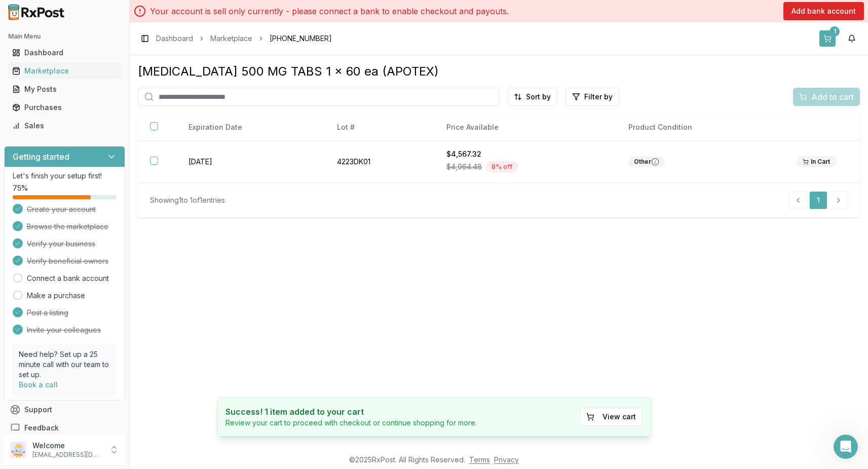  Describe the element at coordinates (18, 450) in the screenshot. I see `img: User avatar` at that location.